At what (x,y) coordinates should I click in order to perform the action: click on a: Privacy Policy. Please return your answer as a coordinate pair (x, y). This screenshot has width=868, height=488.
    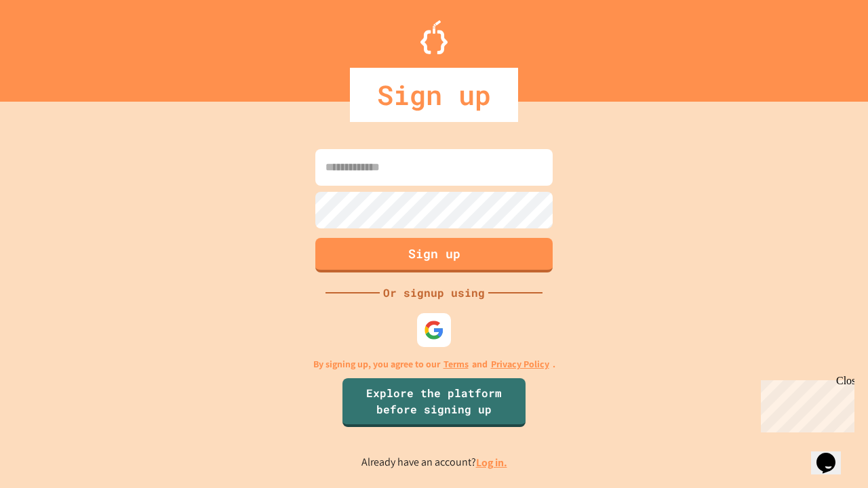
    Looking at the image, I should click on (520, 364).